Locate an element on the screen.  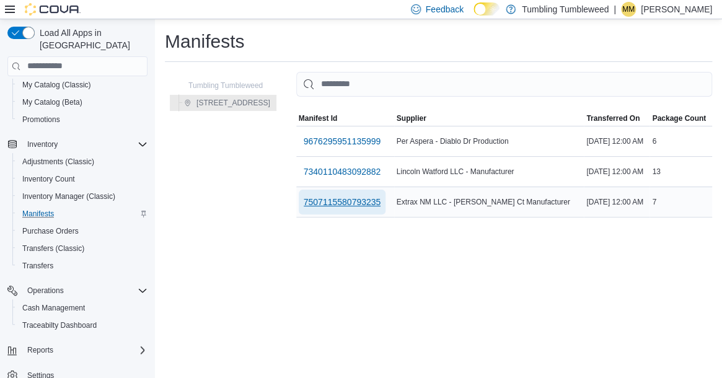
span: Transferred On is located at coordinates (613, 118).